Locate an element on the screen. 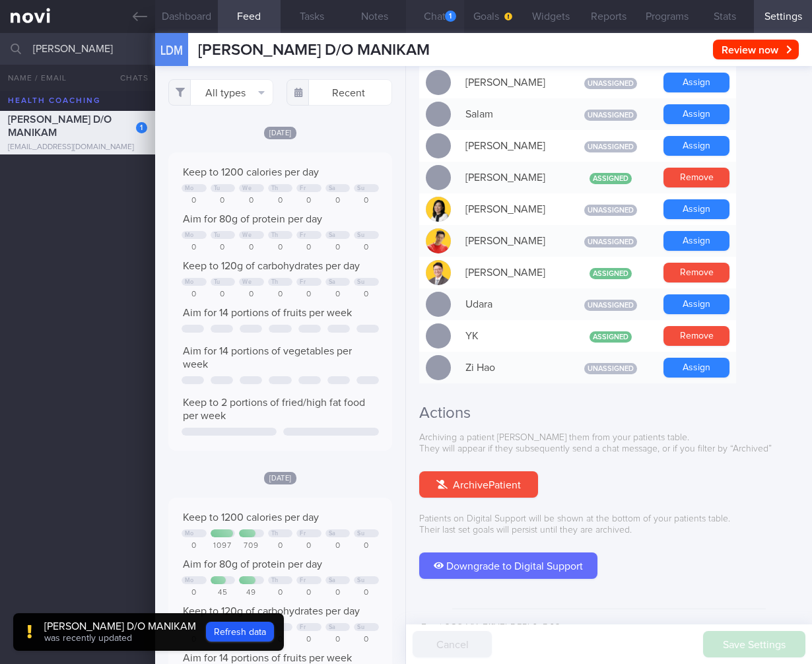  button: ArchivePatient is located at coordinates (479, 485).